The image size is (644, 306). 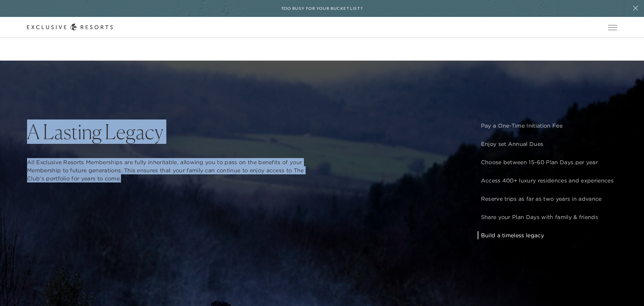 What do you see at coordinates (175, 170) in the screenshot?
I see `p: All Exclusive Resorts Memberships are fully inheritable, allowing you to pass on the benefits of ...` at bounding box center [175, 170].